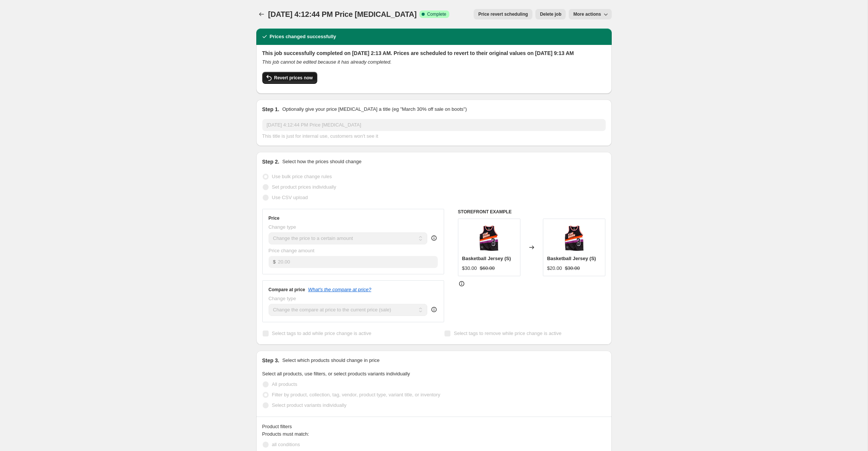 The height and width of the screenshot is (451, 868). What do you see at coordinates (284, 384) in the screenshot?
I see `span: All products` at bounding box center [284, 384].